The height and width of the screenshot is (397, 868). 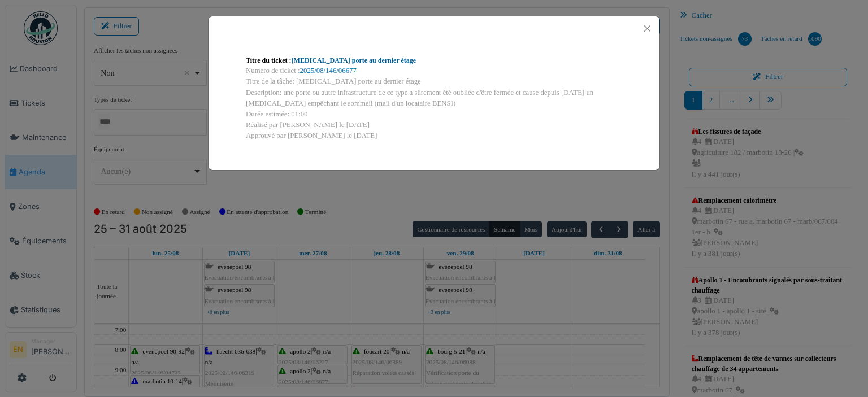 What do you see at coordinates (434, 71) in the screenshot?
I see `div: Numéro de ticket :` at bounding box center [434, 71].